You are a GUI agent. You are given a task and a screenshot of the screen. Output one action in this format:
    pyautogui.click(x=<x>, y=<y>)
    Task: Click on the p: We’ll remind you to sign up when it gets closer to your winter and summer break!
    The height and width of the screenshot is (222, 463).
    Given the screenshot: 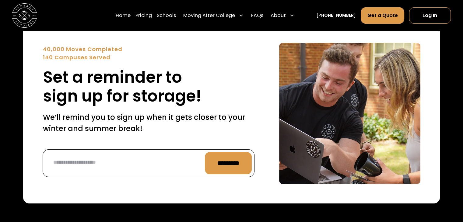 What is the action you would take?
    pyautogui.click(x=148, y=123)
    